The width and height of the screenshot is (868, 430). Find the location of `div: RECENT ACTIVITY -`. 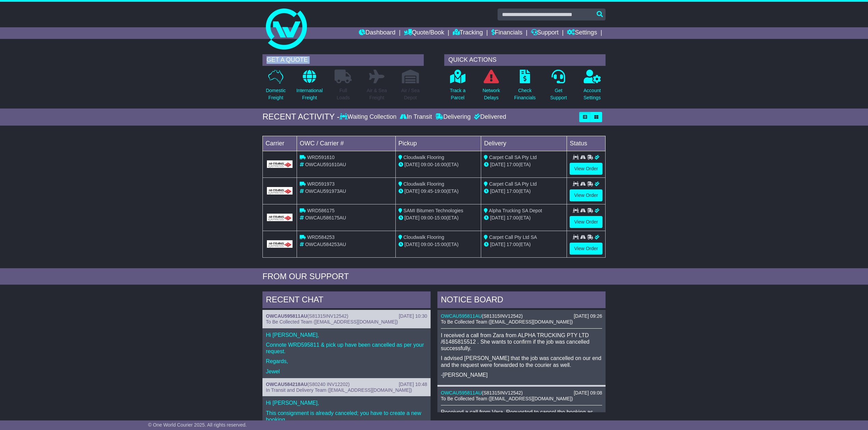

div: RECENT ACTIVITY - is located at coordinates (301, 117).